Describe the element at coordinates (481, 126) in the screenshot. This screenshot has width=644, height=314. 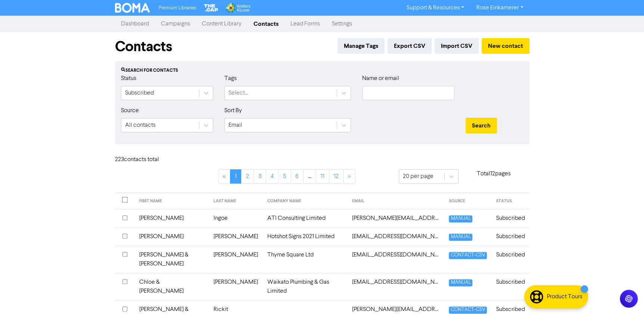
I see `button: Search` at that location.